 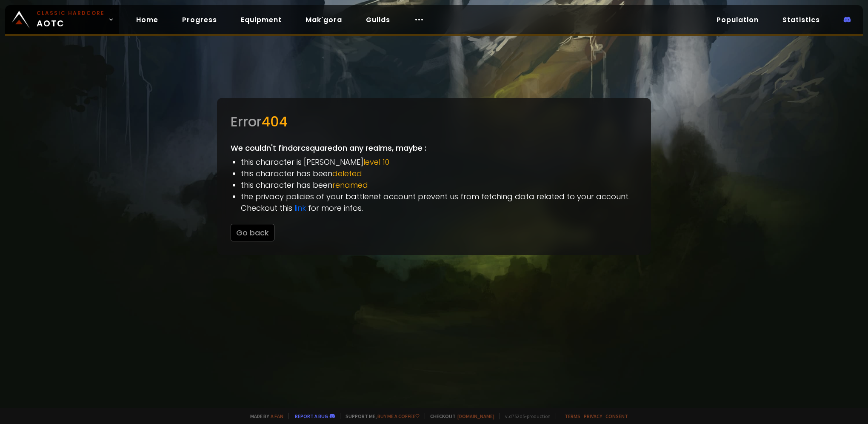 What do you see at coordinates (199, 20) in the screenshot?
I see `a: Progress` at bounding box center [199, 20].